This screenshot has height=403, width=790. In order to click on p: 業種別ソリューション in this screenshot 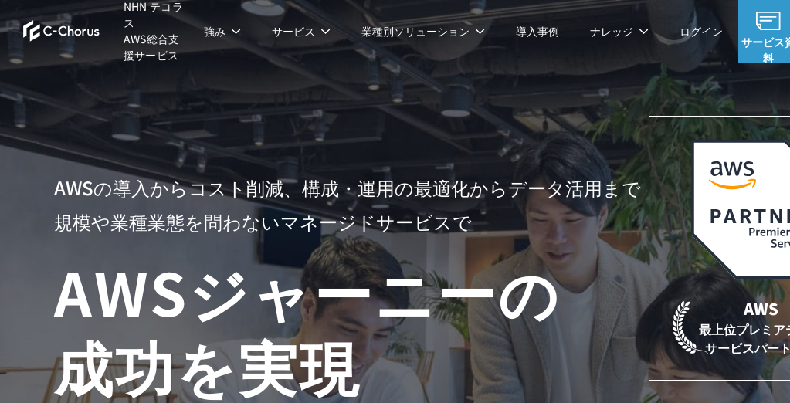, I will do `click(423, 31)`.